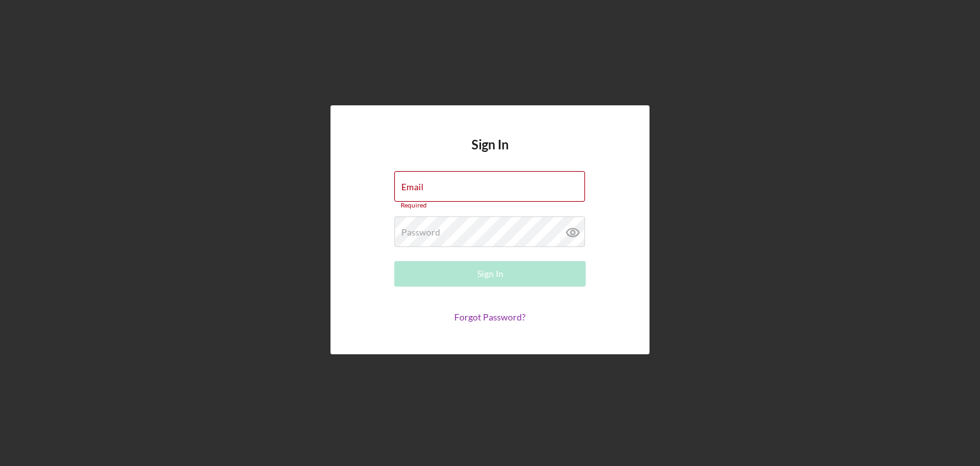 This screenshot has height=466, width=980. What do you see at coordinates (490, 316) in the screenshot?
I see `a: Forgot Password?` at bounding box center [490, 316].